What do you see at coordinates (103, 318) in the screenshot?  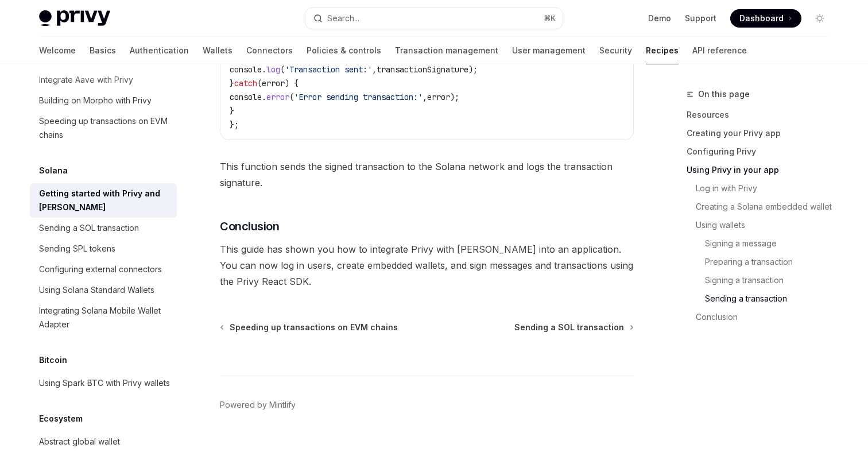 I see `a: Integrating Solana Mobile Wallet Adapter` at bounding box center [103, 318].